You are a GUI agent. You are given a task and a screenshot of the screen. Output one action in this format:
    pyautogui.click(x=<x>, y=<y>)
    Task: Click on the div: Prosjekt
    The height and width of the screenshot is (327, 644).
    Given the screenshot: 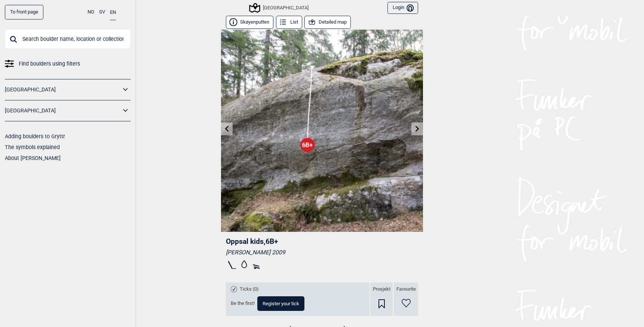 What is the action you would take?
    pyautogui.click(x=382, y=298)
    